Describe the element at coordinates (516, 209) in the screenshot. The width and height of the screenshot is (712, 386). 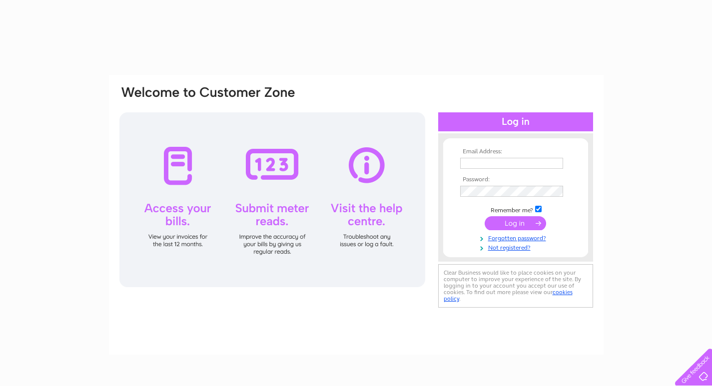
I see `td: Remember me?` at that location.